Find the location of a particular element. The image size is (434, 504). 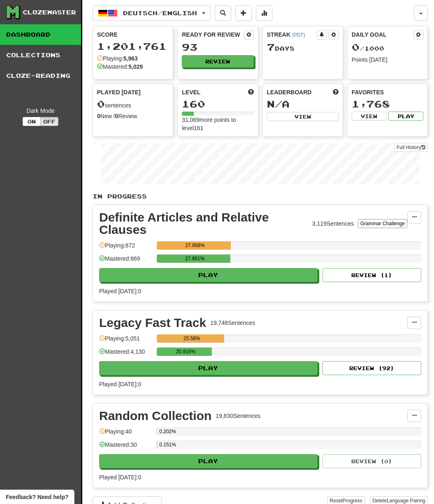

strong: 5,029 is located at coordinates (135, 67).